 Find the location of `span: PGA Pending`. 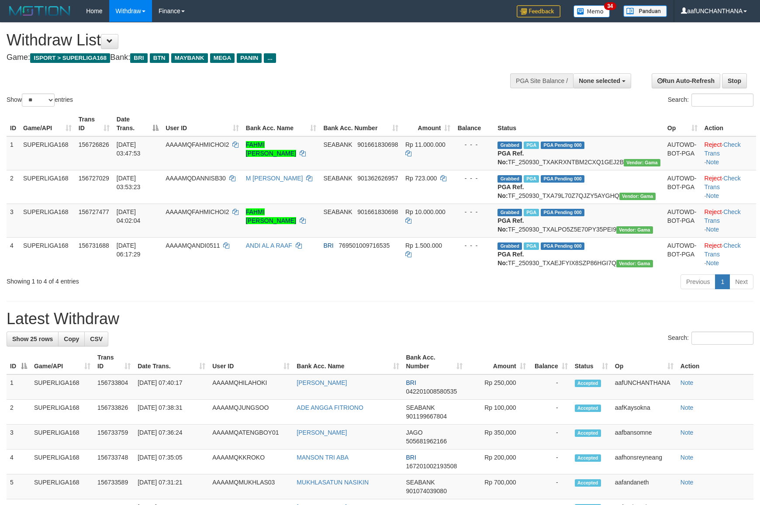

span: PGA Pending is located at coordinates (562, 145).